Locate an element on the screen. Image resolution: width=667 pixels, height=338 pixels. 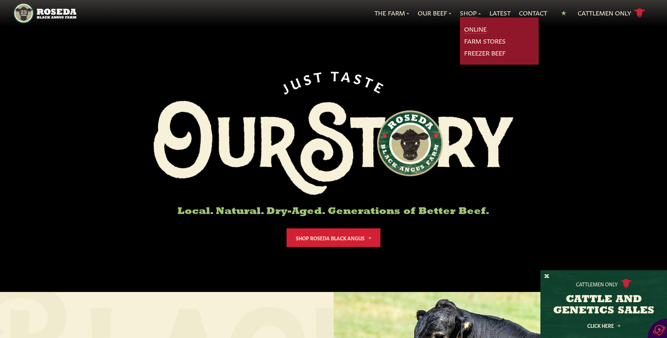
span: J is located at coordinates (285, 87).